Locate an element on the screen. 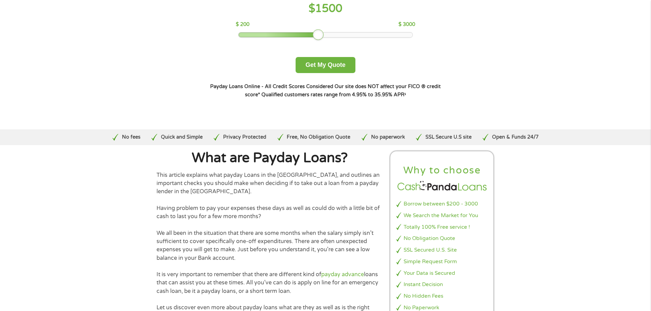 The width and height of the screenshot is (651, 311). li: Your Data is Secured is located at coordinates (442, 273).